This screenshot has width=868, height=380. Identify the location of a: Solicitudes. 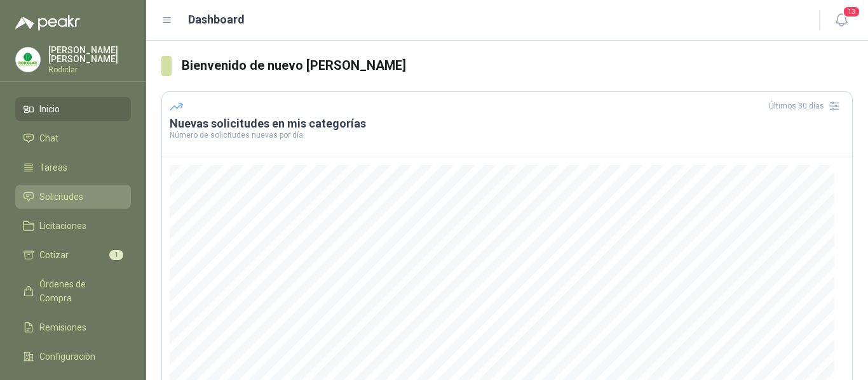
(73, 197).